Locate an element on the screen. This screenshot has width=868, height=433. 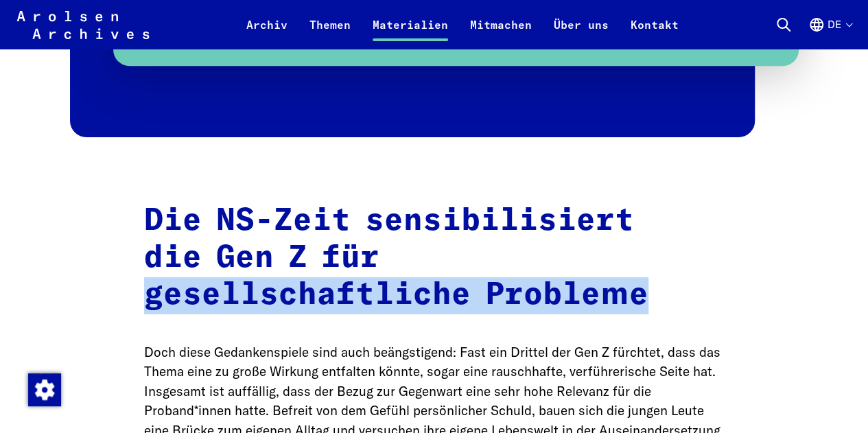
a: Themen is located at coordinates (330, 33).